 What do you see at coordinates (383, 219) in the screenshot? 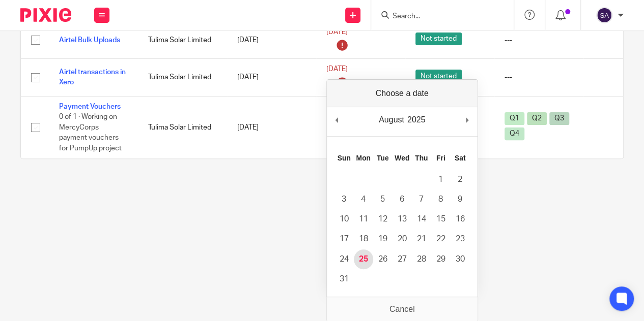
I see `button: 12` at bounding box center [383, 219].